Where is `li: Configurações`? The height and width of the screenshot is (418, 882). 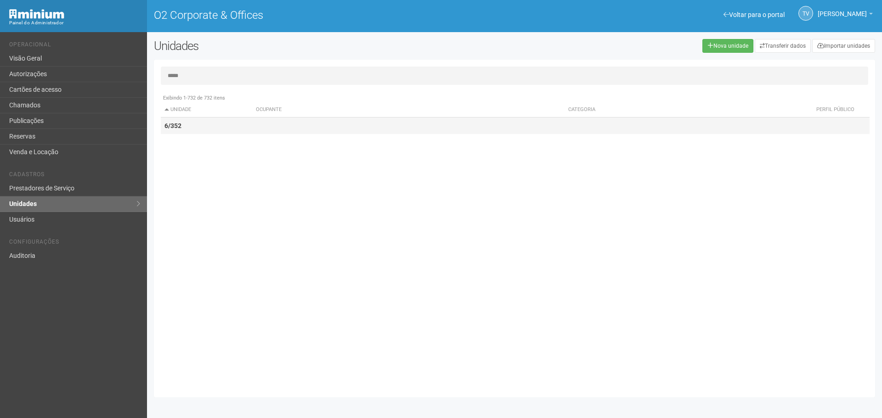
li: Configurações is located at coordinates (74, 243).